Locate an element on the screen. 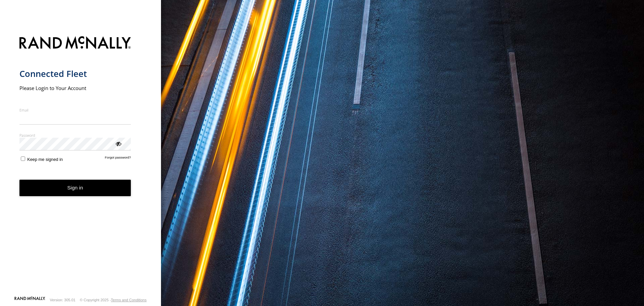 The image size is (644, 306). div: ViewPassword is located at coordinates (118, 143).